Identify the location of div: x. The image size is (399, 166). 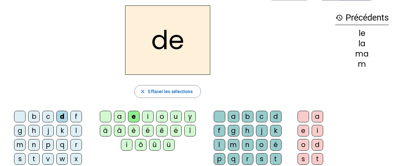
(76, 159).